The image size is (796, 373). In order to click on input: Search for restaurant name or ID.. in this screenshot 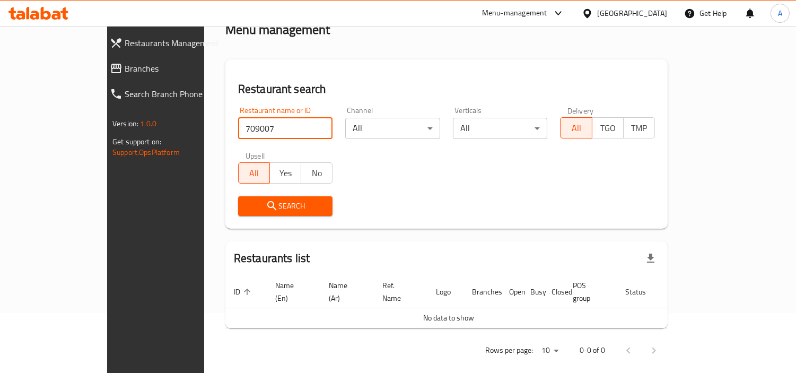, I will do `click(285, 128)`.